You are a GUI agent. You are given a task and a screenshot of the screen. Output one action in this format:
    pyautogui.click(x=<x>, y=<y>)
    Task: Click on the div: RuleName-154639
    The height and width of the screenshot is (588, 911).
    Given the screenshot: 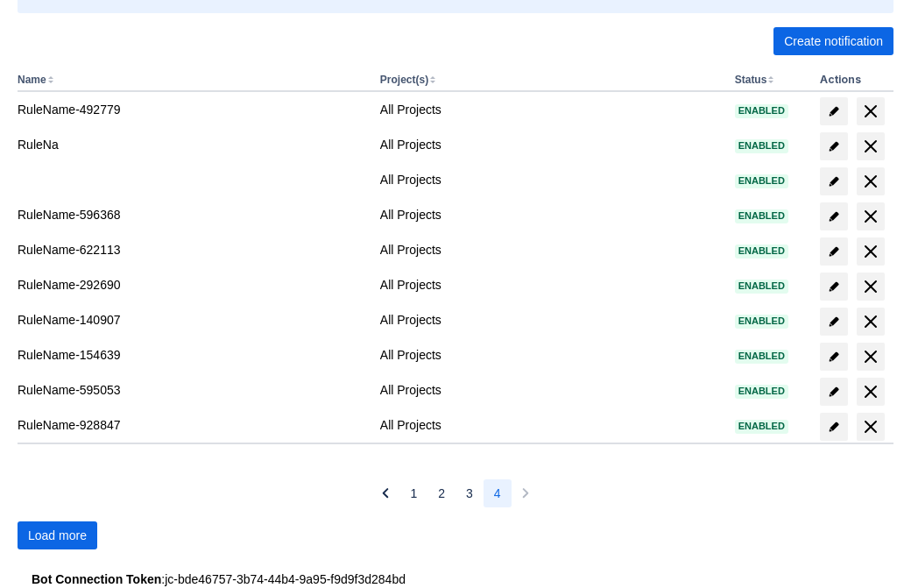 What is the action you would take?
    pyautogui.click(x=192, y=355)
    